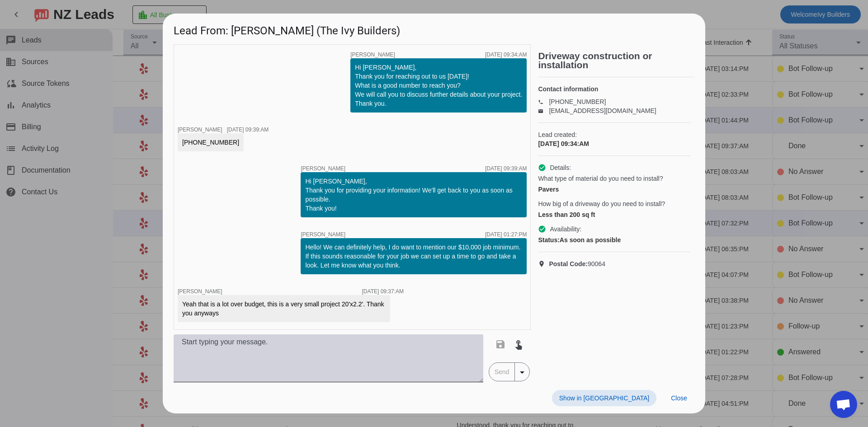 Image resolution: width=868 pixels, height=427 pixels. Describe the element at coordinates (601, 204) in the screenshot. I see `span: How big of a driveway do you need to install?` at that location.